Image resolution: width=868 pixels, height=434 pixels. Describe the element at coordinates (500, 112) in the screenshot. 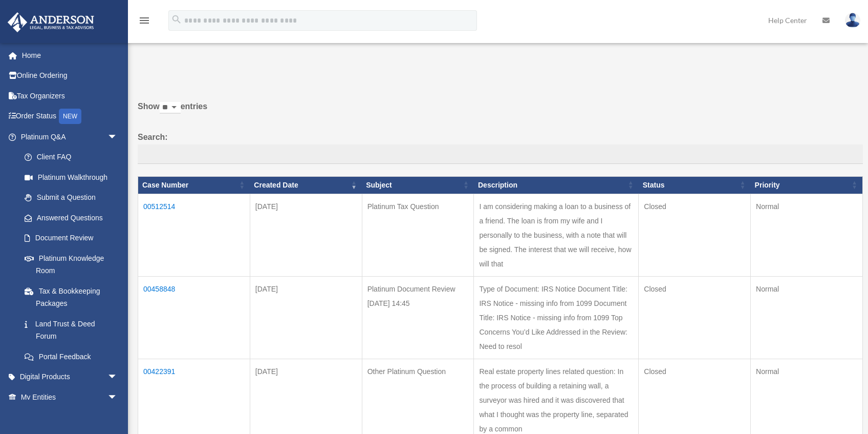

I see `label: Show entries` at that location.